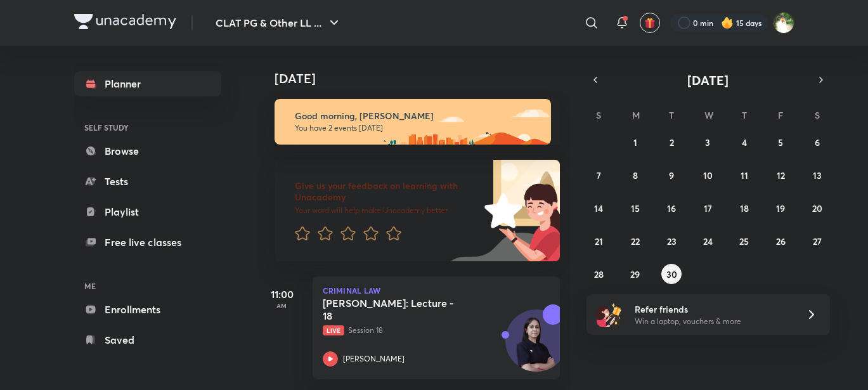 The height and width of the screenshot is (390, 868). What do you see at coordinates (635, 208) in the screenshot?
I see `abbr: September 15, 2025` at bounding box center [635, 208].